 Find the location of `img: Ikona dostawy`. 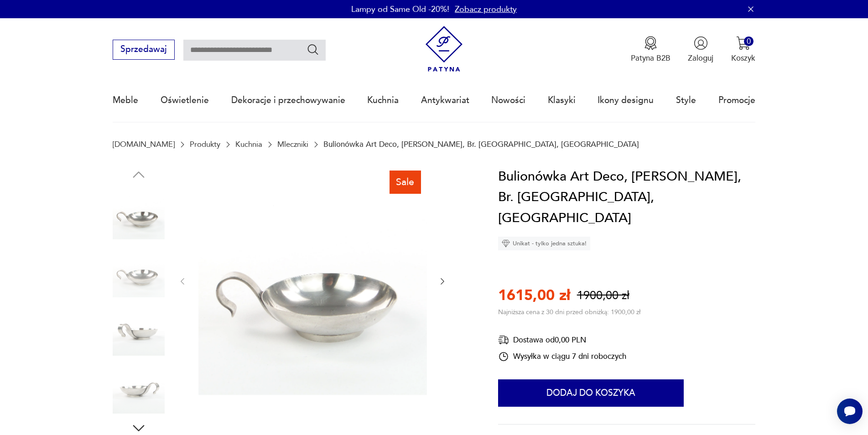

img: Ikona dostawy is located at coordinates (504, 340).